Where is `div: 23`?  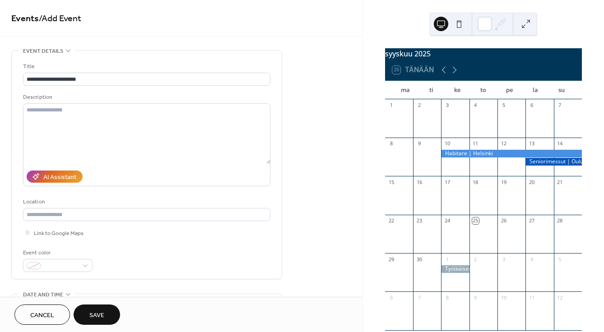
div: 23 is located at coordinates (419, 221).